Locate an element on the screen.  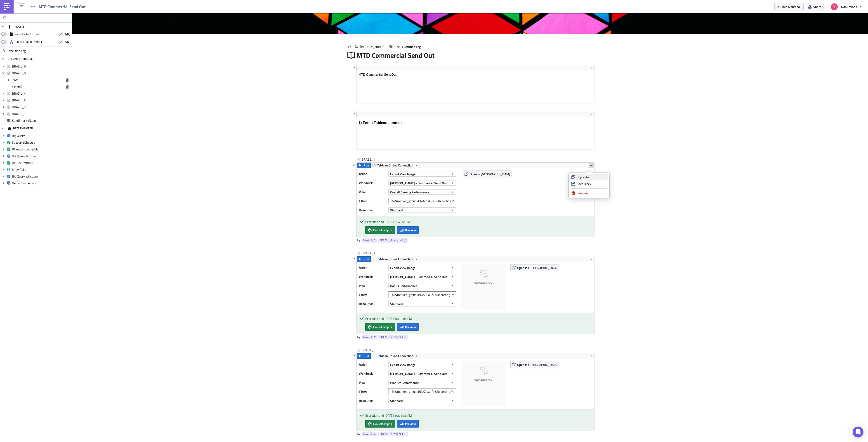
a: BRAZIL_1.export() is located at coordinates (393, 240).